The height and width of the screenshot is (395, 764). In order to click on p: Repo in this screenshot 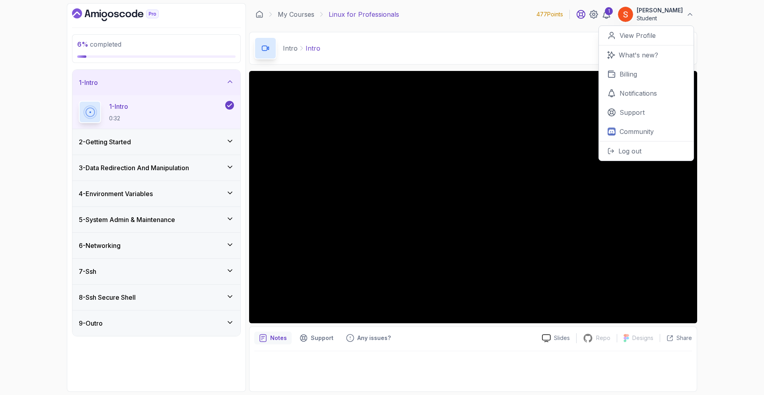, I will do `click(604, 338)`.